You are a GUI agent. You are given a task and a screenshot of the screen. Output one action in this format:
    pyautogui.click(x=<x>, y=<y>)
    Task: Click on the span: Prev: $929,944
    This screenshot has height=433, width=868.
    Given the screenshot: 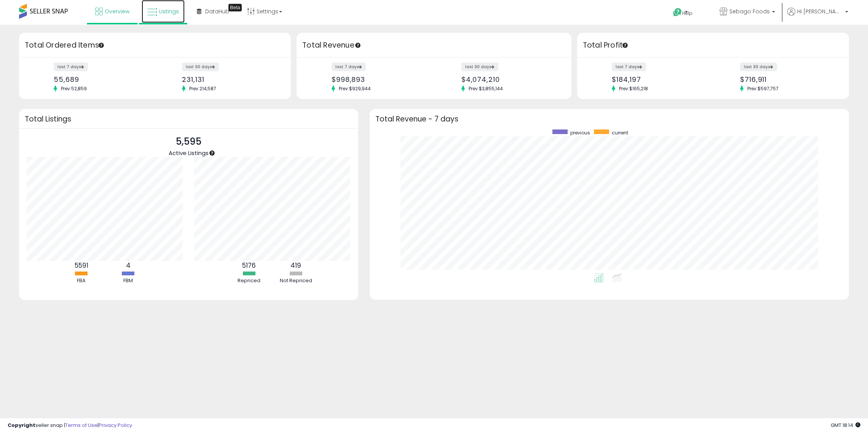 What is the action you would take?
    pyautogui.click(x=355, y=88)
    